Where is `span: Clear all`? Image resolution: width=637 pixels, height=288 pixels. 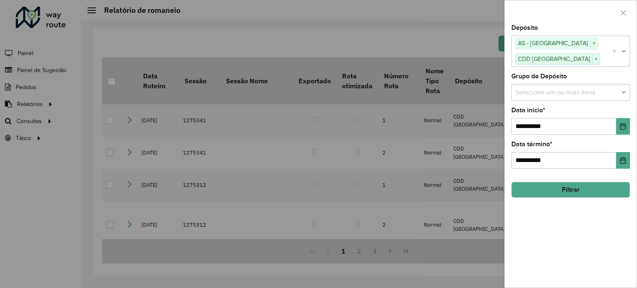 span: Clear all is located at coordinates (616, 51).